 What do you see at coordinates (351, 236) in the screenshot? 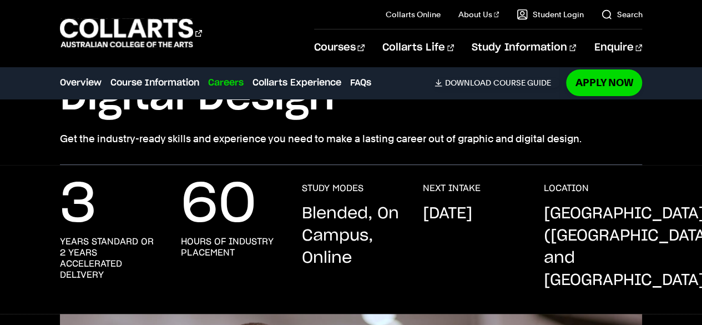
I see `p: Blended, On Campus, Online` at bounding box center [351, 236].